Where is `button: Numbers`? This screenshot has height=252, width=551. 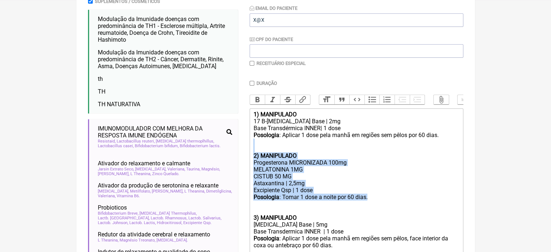 button: Numbers is located at coordinates (387, 100).